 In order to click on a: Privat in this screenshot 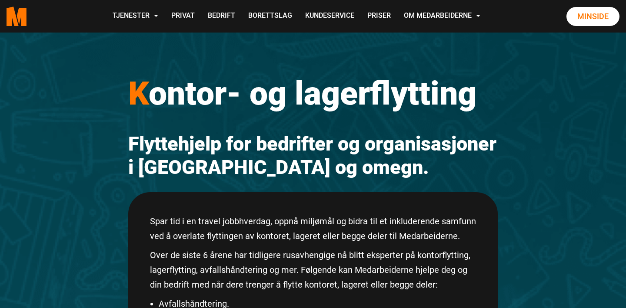, I will do `click(183, 16)`.